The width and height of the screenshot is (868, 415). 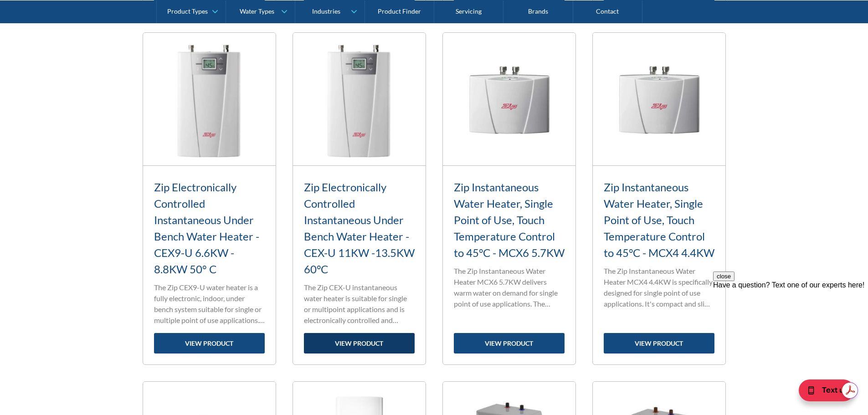 What do you see at coordinates (659, 220) in the screenshot?
I see `h3: Zip Instantaneous Water Heater, Single Point of Use, Touch Temperature Control to 45°C - MCX4 4.4KW` at bounding box center [659, 220].